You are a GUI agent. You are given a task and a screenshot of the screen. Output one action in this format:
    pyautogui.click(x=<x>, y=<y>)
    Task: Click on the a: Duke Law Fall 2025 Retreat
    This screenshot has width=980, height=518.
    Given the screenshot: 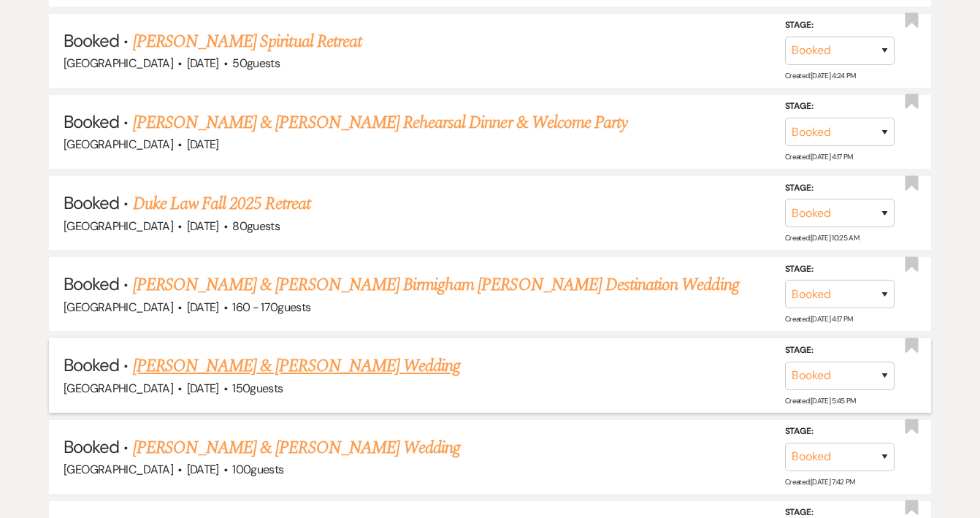 What is the action you would take?
    pyautogui.click(x=221, y=204)
    